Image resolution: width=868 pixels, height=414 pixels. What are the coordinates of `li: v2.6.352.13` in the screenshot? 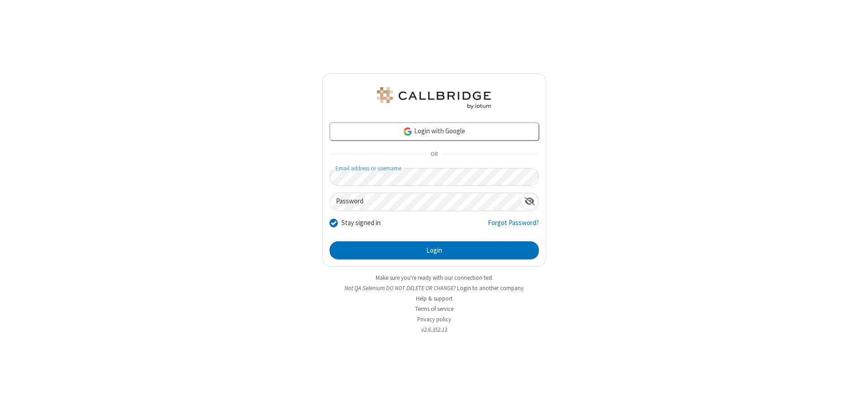 It's located at (434, 329).